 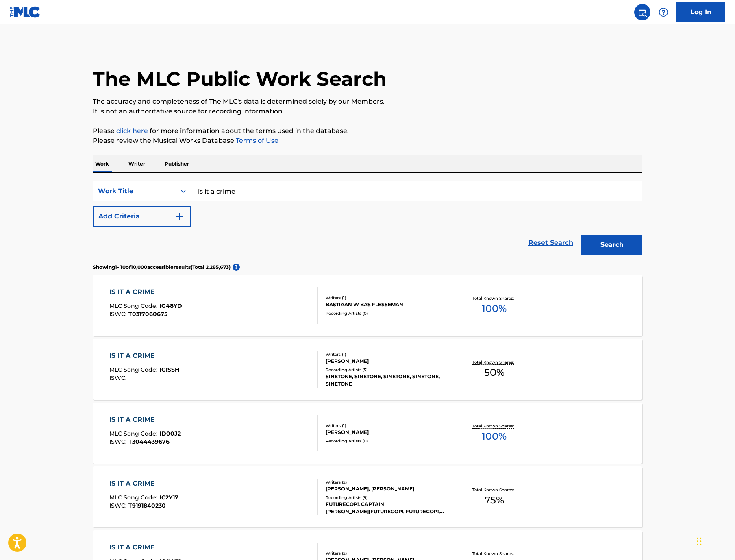 What do you see at coordinates (387, 369) in the screenshot?
I see `div: Recording Artists ( 5 )` at bounding box center [387, 369].